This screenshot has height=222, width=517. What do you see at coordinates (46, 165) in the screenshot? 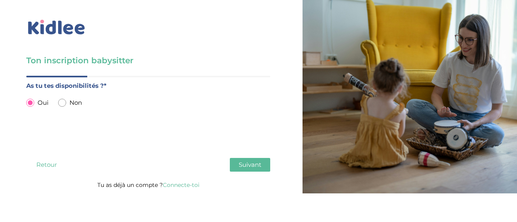
I see `button: Retour` at bounding box center [46, 165].